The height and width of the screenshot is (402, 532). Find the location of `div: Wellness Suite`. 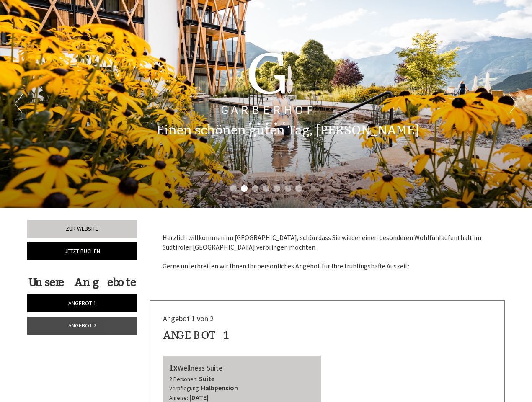

div: Wellness Suite is located at coordinates (242, 368).